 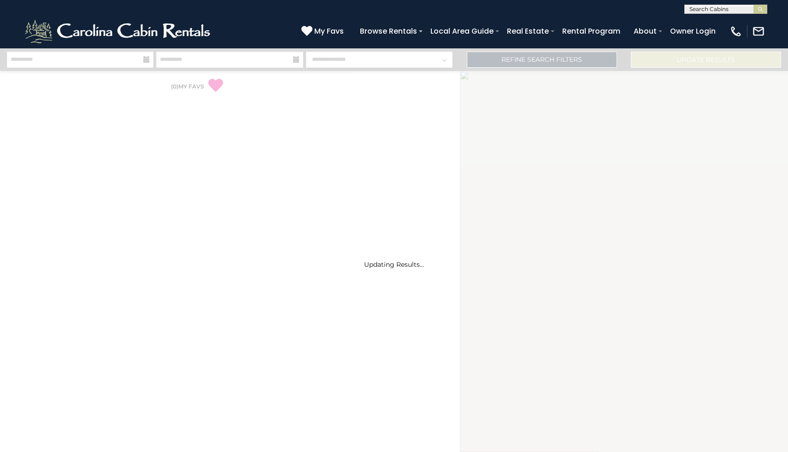 I want to click on span: My Favs, so click(x=329, y=31).